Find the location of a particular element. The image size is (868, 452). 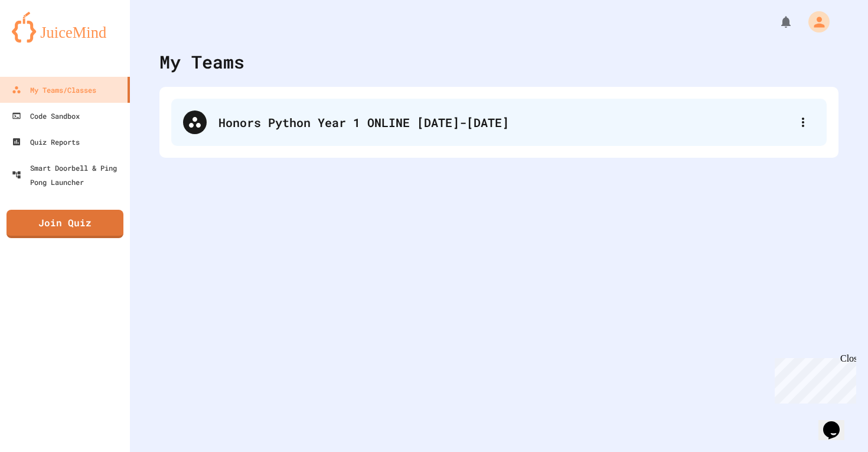

div: My Teams/Classes is located at coordinates (54, 90).